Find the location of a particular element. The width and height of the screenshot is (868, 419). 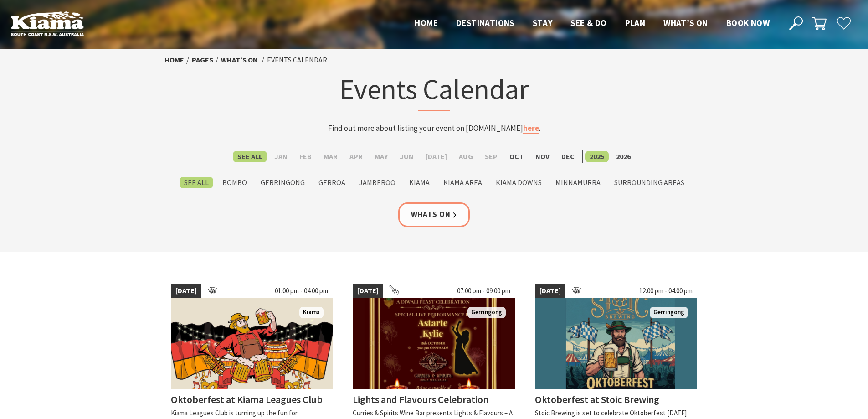

label: Sep is located at coordinates (491, 157).